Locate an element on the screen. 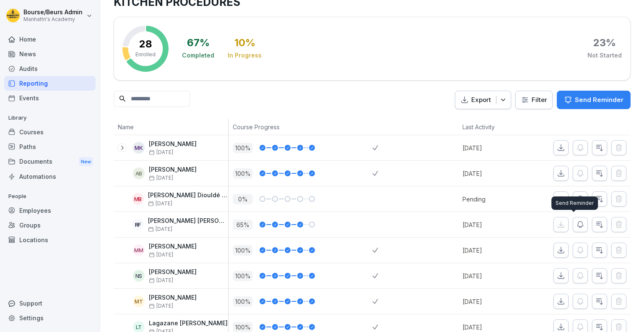 This screenshot has width=644, height=332. a: Paths is located at coordinates (50, 146).